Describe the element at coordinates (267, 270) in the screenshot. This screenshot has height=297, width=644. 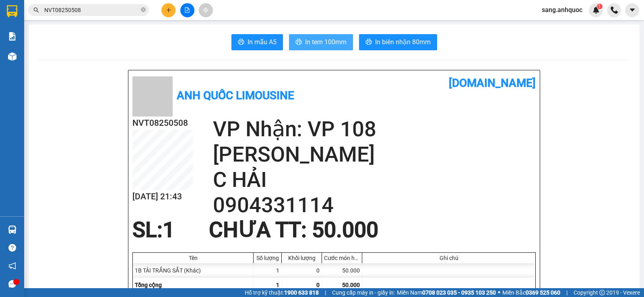
I see `div: 1` at that location.